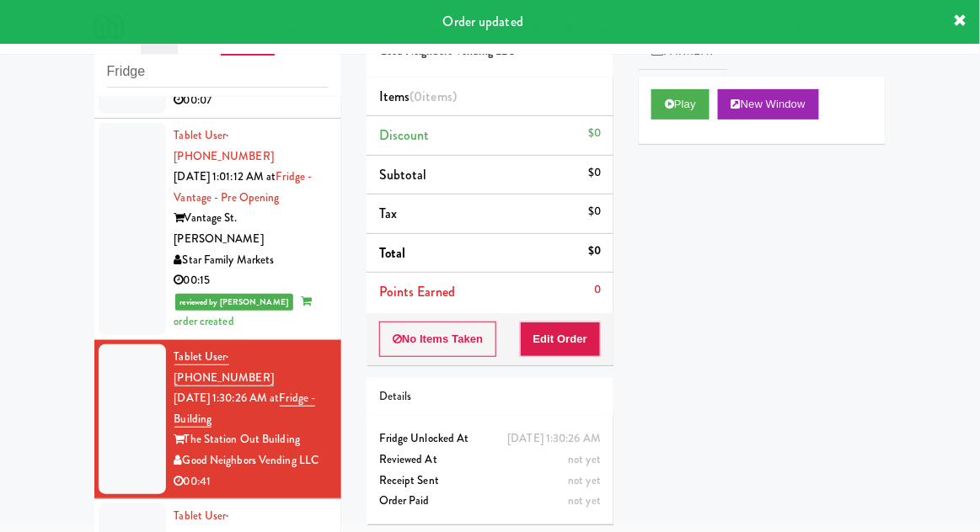 This screenshot has width=980, height=532. Describe the element at coordinates (245, 408) in the screenshot. I see `a: Fridge - Building` at that location.